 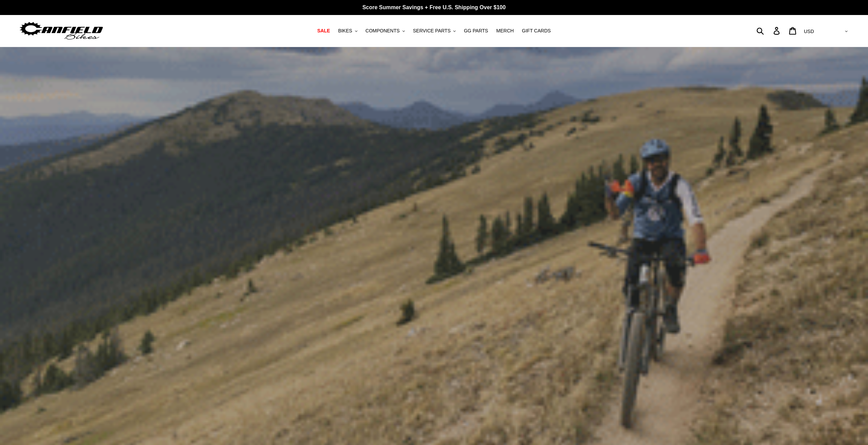 What do you see at coordinates (323, 31) in the screenshot?
I see `span: SALE` at bounding box center [323, 31].